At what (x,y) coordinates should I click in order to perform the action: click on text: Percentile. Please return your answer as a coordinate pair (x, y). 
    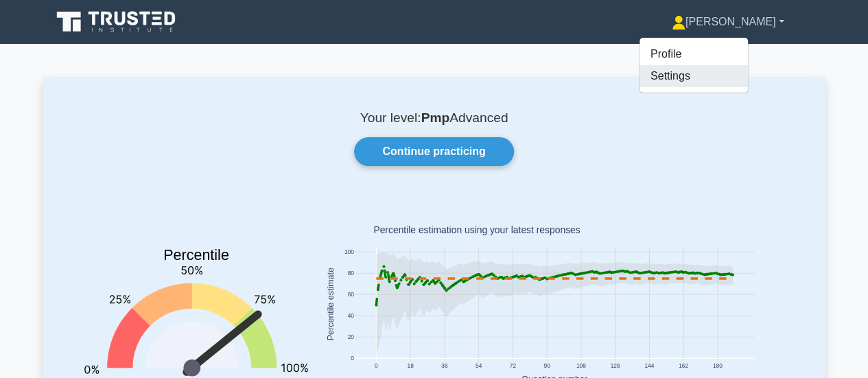
    Looking at the image, I should click on (196, 255).